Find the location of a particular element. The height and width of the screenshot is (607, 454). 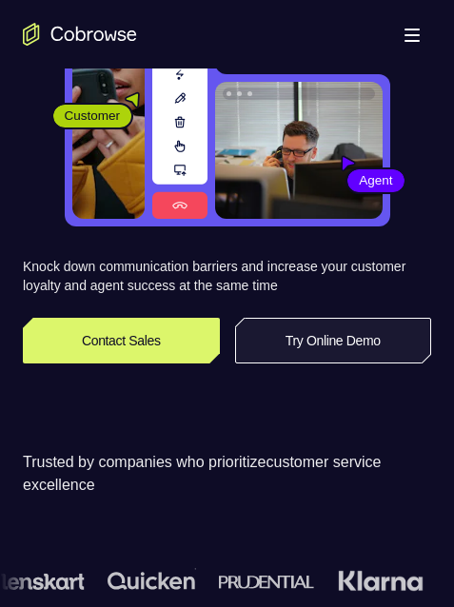

img: A series of tools used in co-browsing sessions is located at coordinates (180, 128).